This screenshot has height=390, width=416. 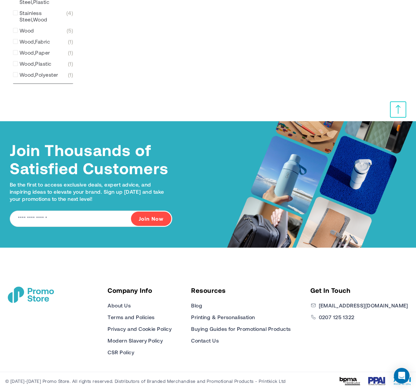 What do you see at coordinates (43, 53) in the screenshot?
I see `a: Wood,Paper 1` at bounding box center [43, 53].